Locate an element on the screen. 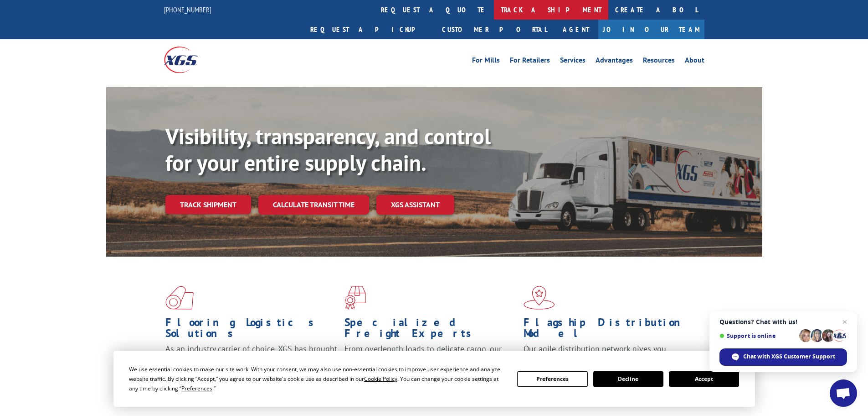 This screenshot has height=416, width=868. img: xgs-icon-focused-on-flooring-red is located at coordinates (355, 298).